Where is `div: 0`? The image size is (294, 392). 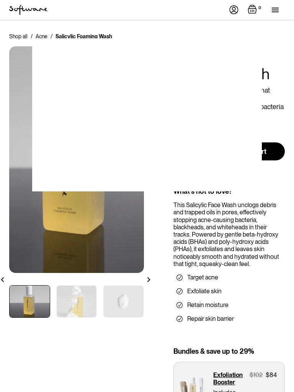
div: 0 is located at coordinates (260, 8).